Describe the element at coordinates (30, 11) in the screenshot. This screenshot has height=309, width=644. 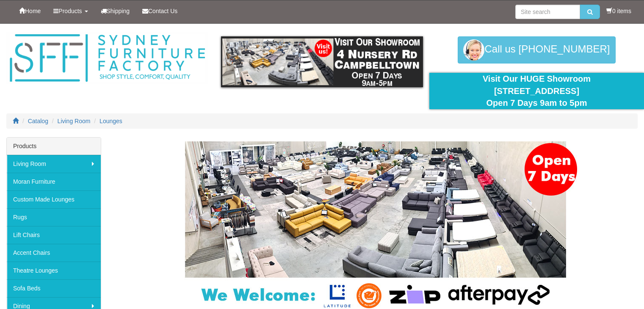
I see `a: Home` at that location.